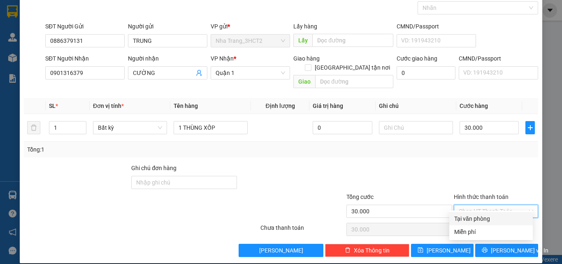  I want to click on input: Ghi chú đơn hàng, so click(184, 182).